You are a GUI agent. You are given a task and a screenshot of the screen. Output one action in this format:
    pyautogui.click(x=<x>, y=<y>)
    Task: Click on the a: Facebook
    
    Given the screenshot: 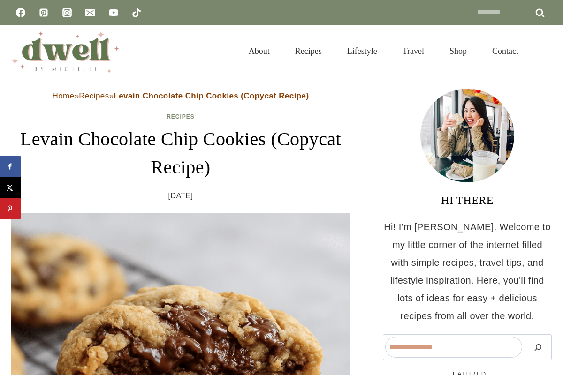 What is the action you would take?
    pyautogui.click(x=21, y=13)
    